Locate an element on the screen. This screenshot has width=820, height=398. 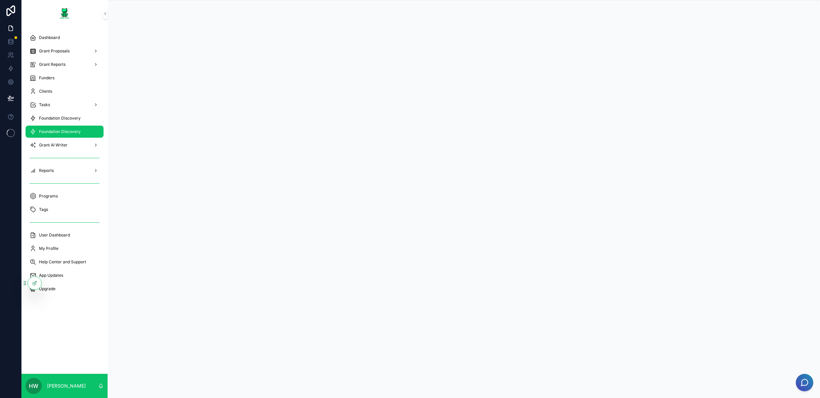
a: Upgrade is located at coordinates (65, 289).